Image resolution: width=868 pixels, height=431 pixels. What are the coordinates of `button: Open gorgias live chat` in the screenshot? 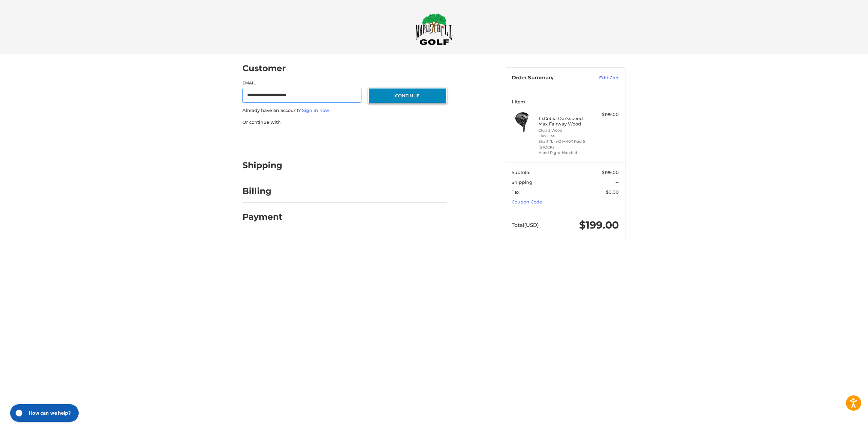 It's located at (38, 11).